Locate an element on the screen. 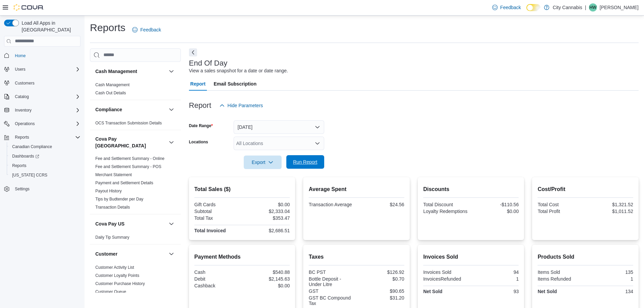  span: Dashboards is located at coordinates (45, 156).